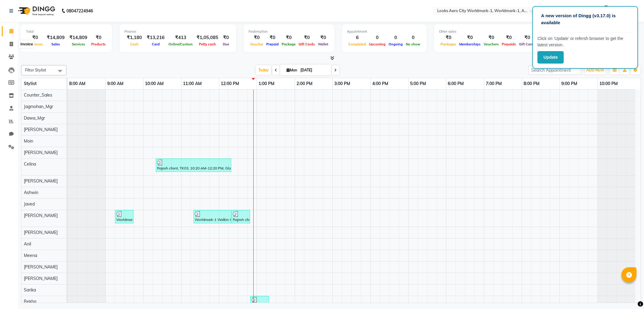 Image resolution: width=644 pixels, height=309 pixels. What do you see at coordinates (192, 83) in the screenshot?
I see `a: 11:00 AM` at bounding box center [192, 83].